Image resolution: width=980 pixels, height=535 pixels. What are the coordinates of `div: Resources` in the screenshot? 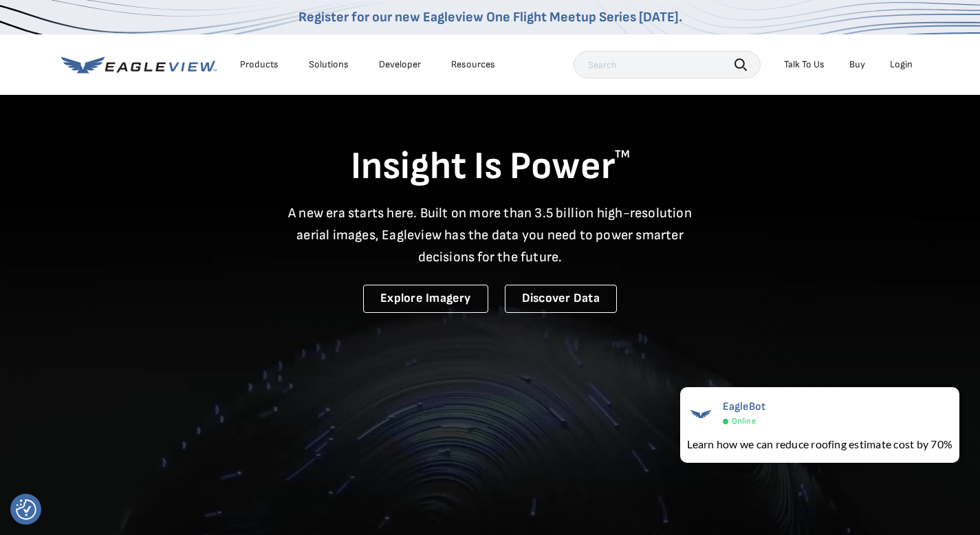 It's located at (473, 65).